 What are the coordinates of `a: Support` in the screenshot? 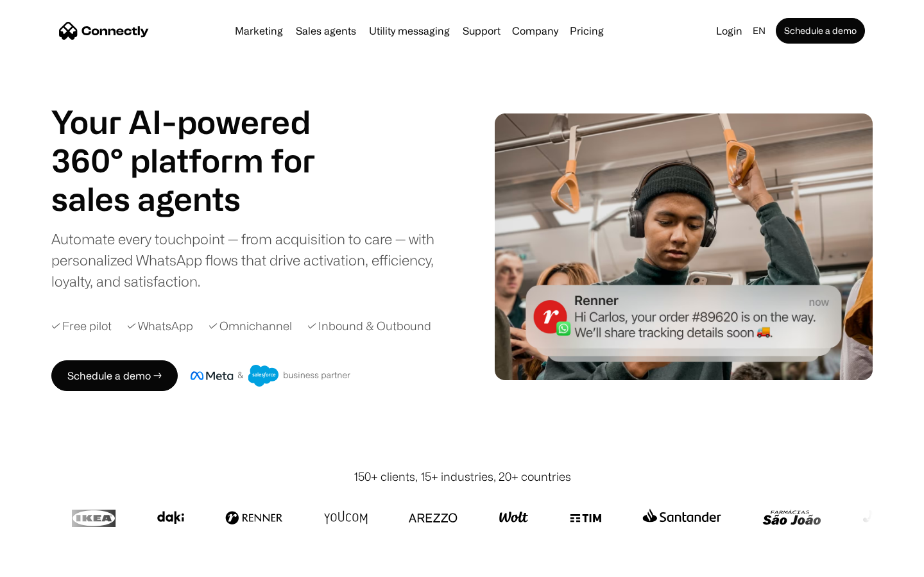 It's located at (481, 31).